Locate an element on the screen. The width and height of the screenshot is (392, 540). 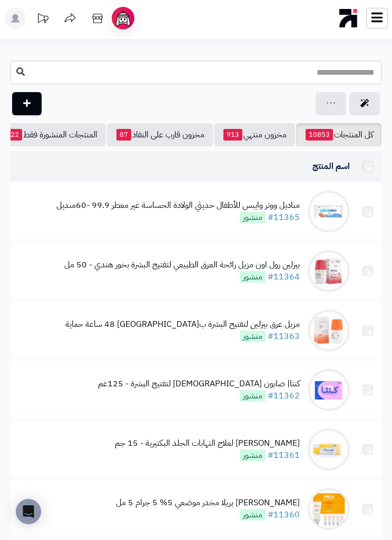
a: كل المنتجات10853 is located at coordinates (339, 135).